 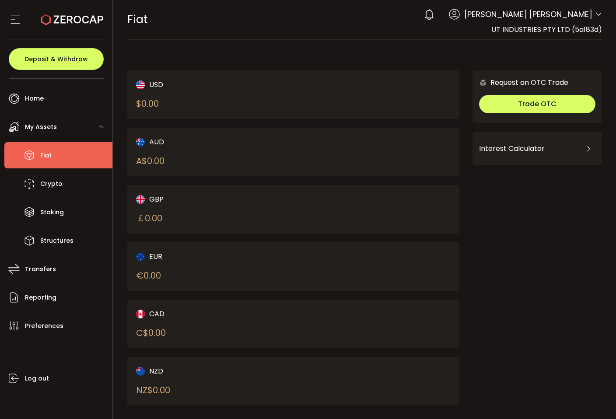 What do you see at coordinates (140, 200) in the screenshot?
I see `img: gbp_portfolio.svg` at bounding box center [140, 200].